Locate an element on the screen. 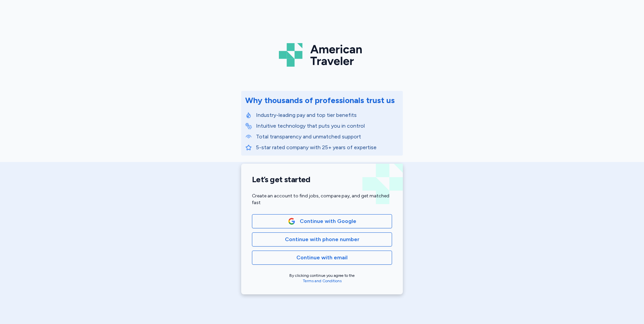 The image size is (644, 324). p: 5-star rated company with 25+ years of expertise is located at coordinates (327, 148).